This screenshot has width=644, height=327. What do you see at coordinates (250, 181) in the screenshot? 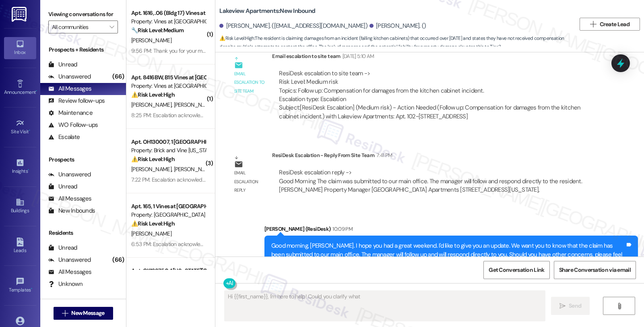
I see `div: Email escalation reply` at bounding box center [250, 181].